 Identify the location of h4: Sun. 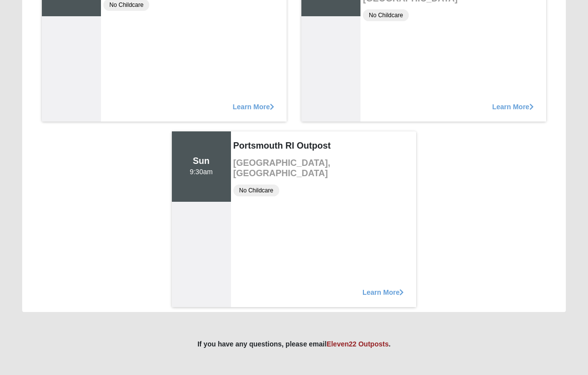
(201, 162).